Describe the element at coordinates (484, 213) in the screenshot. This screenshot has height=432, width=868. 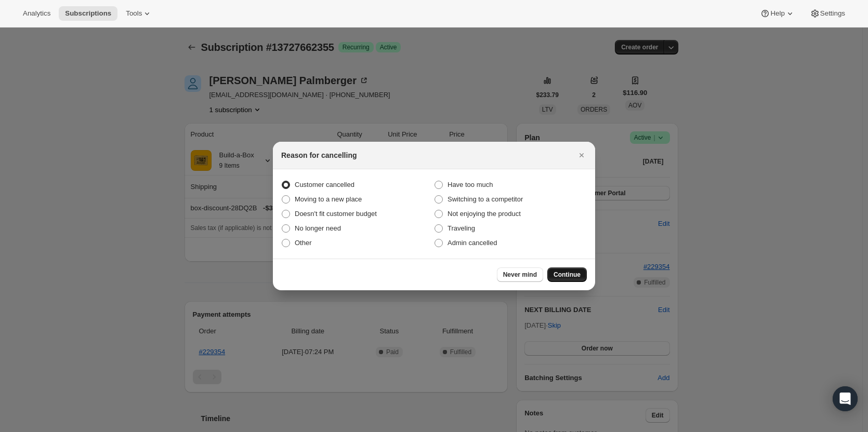
I see `span: Not enjoying the product` at that location.